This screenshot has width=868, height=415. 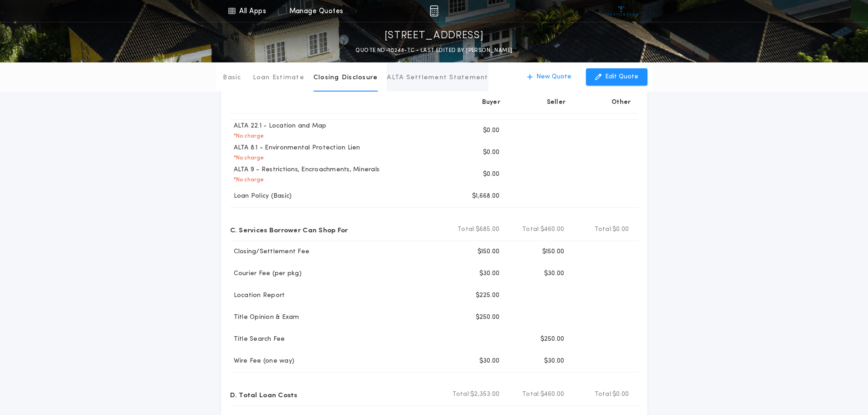 What do you see at coordinates (278, 78) in the screenshot?
I see `p: Loan Estimate` at bounding box center [278, 78].